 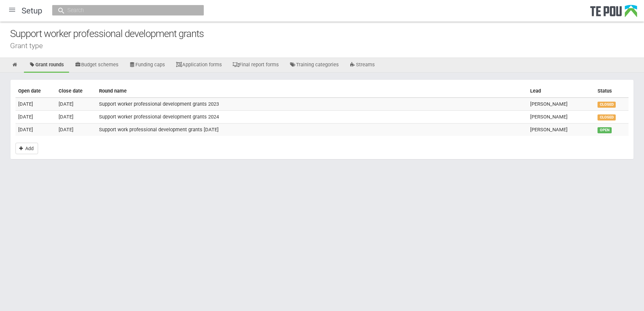 What do you see at coordinates (312, 104) in the screenshot?
I see `td: Support worker professional development grants 2023` at bounding box center [312, 104].